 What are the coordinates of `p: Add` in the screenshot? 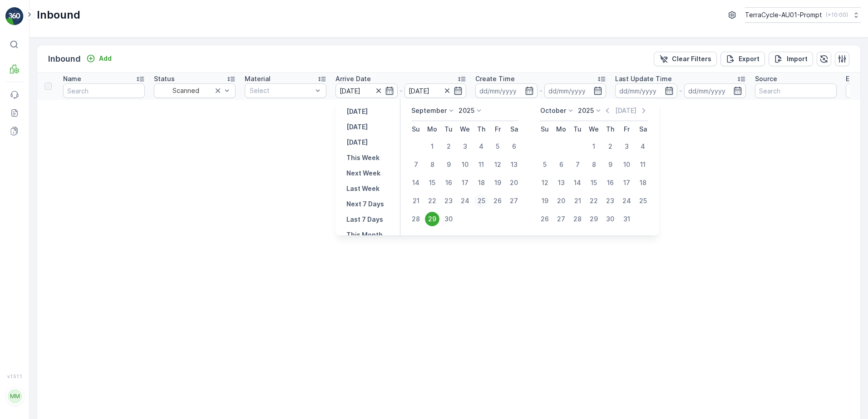 It's located at (105, 58).